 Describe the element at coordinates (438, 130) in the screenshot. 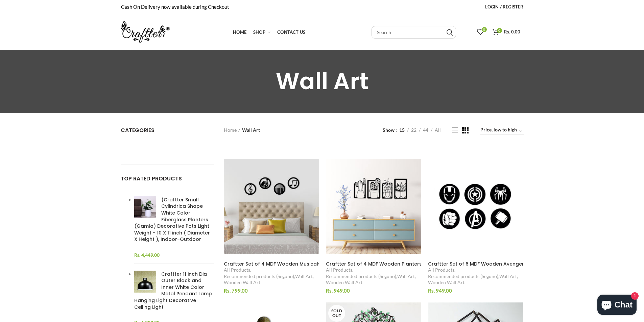

I see `span: All` at that location.